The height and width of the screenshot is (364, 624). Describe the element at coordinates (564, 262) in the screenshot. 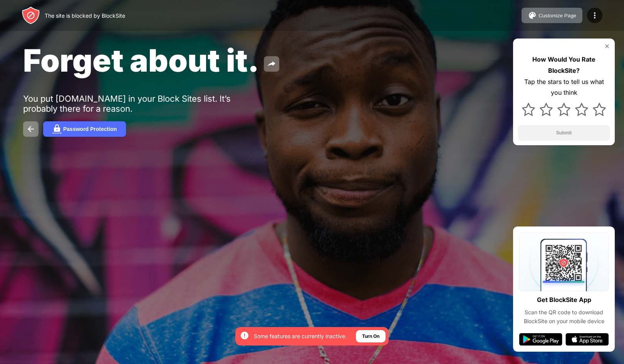

I see `img: qrcode.svg` at that location.